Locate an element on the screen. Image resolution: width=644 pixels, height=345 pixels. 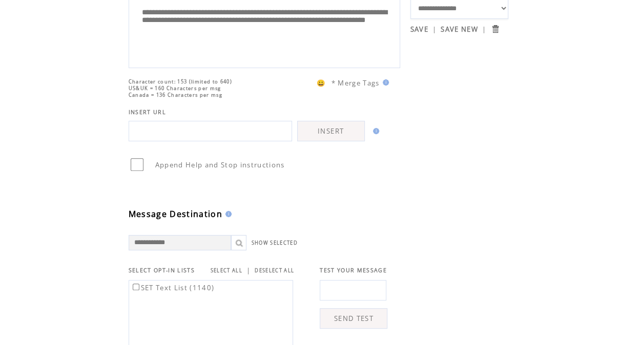
span: Message Destination is located at coordinates (175, 214).